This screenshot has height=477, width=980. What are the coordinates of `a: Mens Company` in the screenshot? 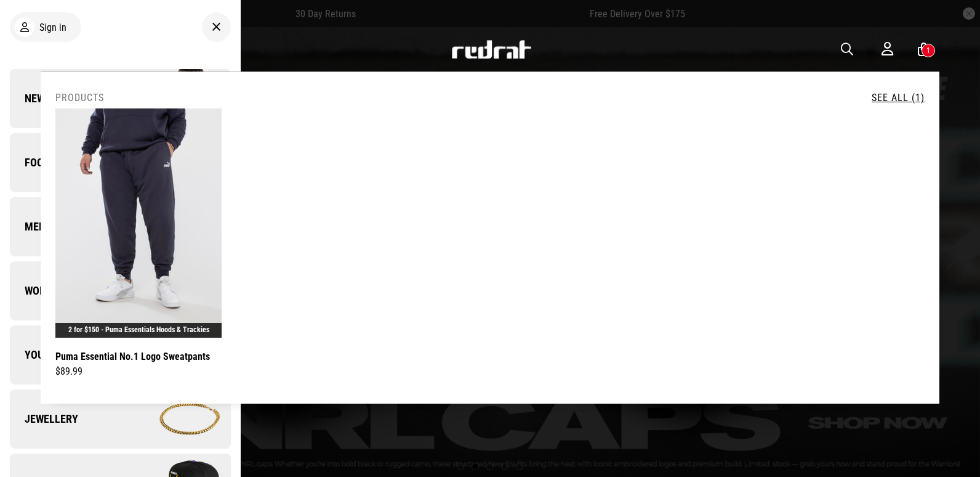 It's located at (120, 227).